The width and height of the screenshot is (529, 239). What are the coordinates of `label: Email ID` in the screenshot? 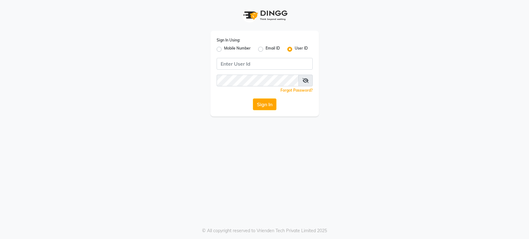 It's located at (273, 49).